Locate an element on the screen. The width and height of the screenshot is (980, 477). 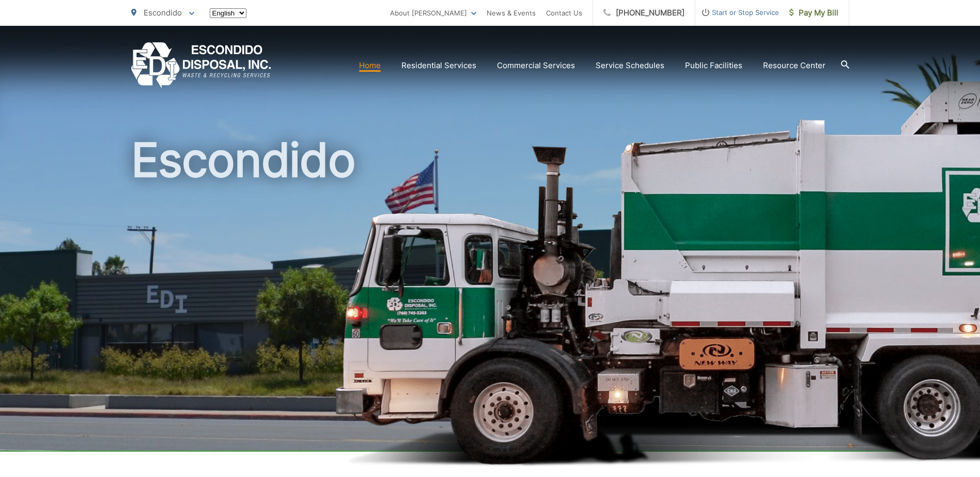
a: Home is located at coordinates (370, 66).